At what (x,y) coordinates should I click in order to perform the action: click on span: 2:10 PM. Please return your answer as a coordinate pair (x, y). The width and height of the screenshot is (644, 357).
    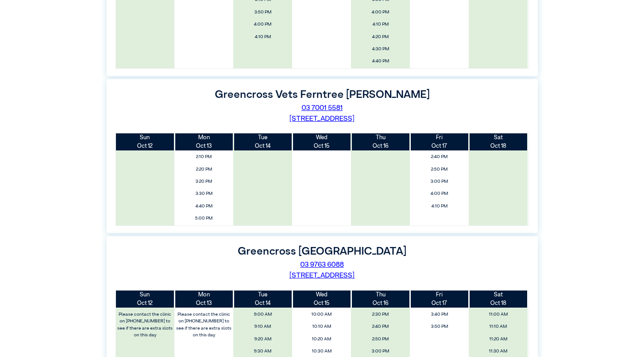
    Looking at the image, I should click on (204, 157).